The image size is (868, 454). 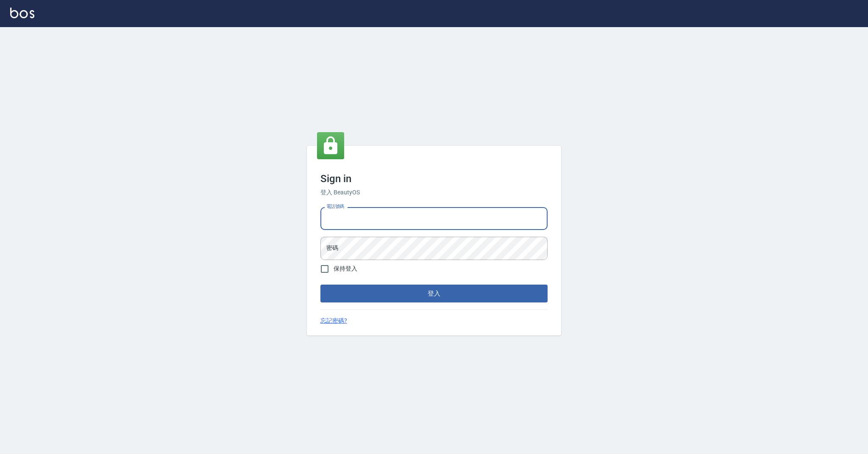 I want to click on img: Logo, so click(x=22, y=13).